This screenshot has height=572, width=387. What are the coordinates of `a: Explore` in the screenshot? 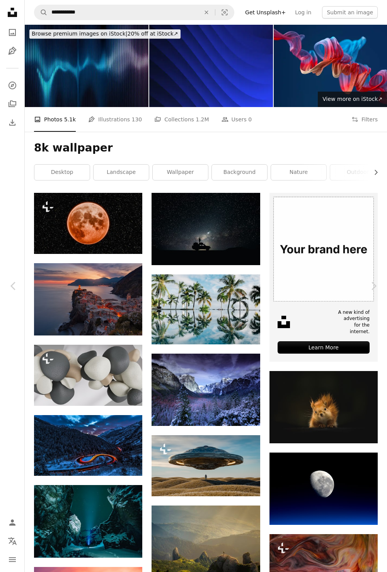 It's located at (12, 85).